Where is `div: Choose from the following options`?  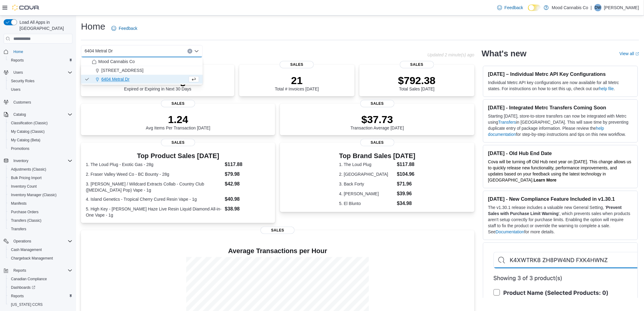
div: Choose from the following options is located at coordinates (142, 70).